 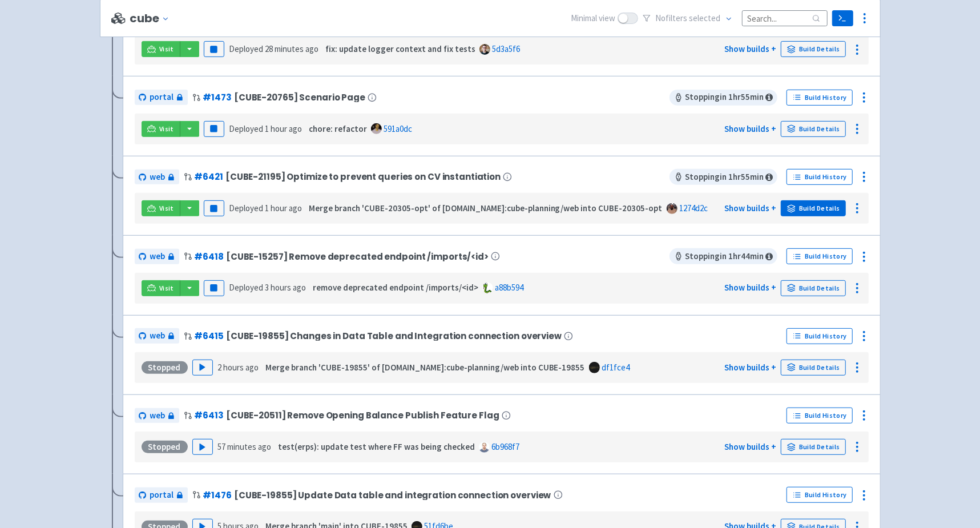 I want to click on span: [CUBE-20765] Scenario Page, so click(x=299, y=97).